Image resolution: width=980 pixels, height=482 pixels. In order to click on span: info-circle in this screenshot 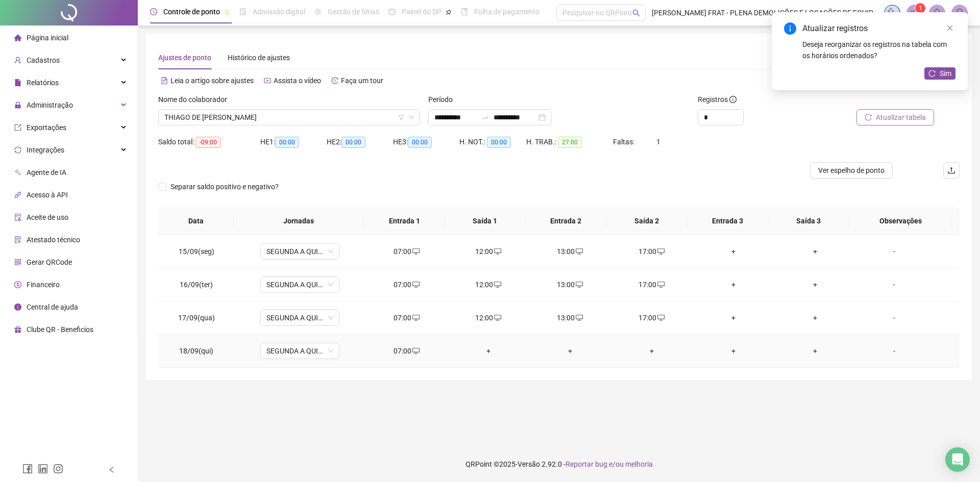, I will do `click(790, 28)`.